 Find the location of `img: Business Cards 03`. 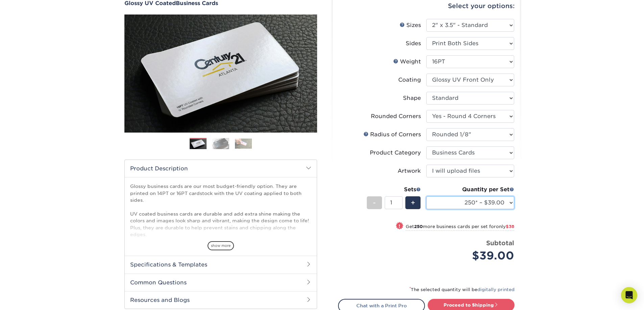

img: Business Cards 03 is located at coordinates (243, 143).